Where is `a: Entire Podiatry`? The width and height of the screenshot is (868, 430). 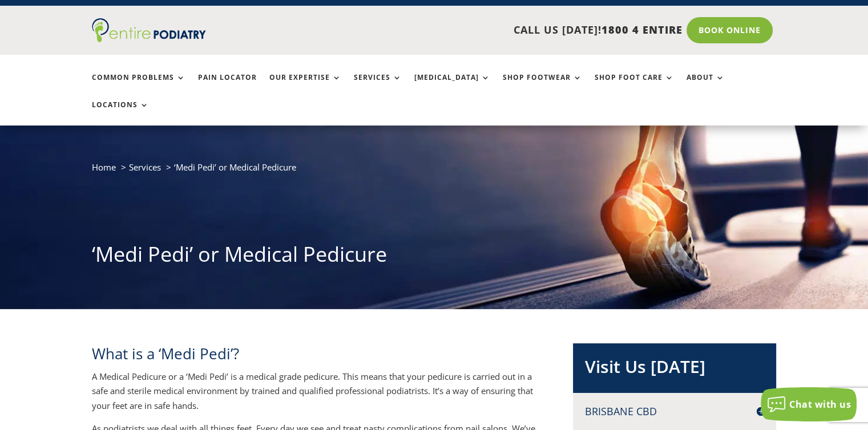
a: Entire Podiatry is located at coordinates (149, 39).